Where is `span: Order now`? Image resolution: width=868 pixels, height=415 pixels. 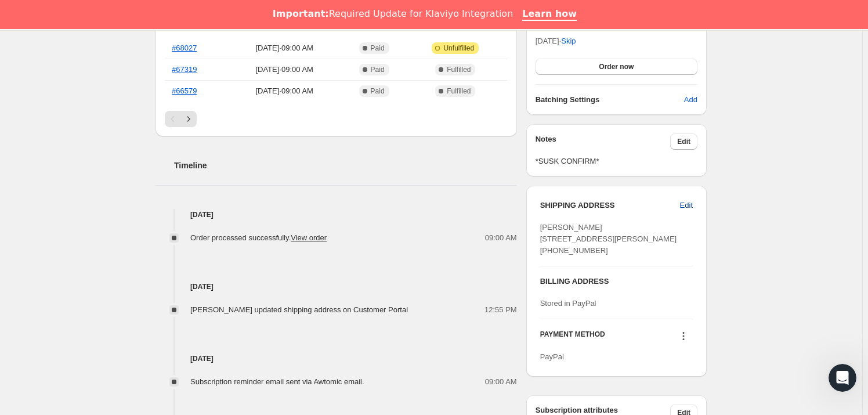
span: Order now is located at coordinates (616, 67).